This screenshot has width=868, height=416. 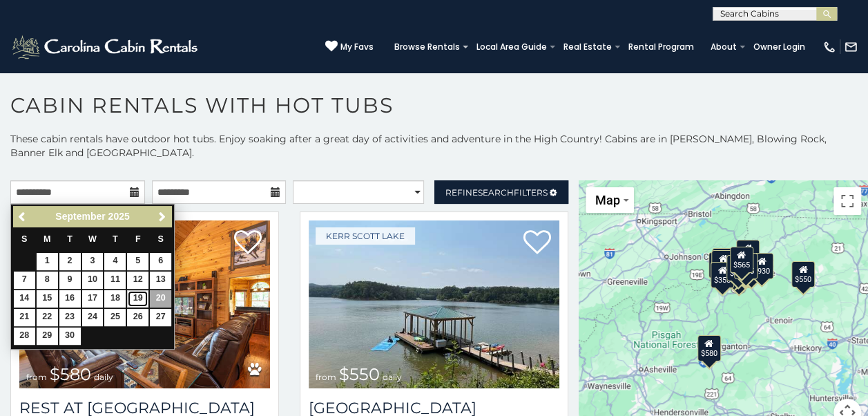 I want to click on a: Rental Program, so click(x=661, y=47).